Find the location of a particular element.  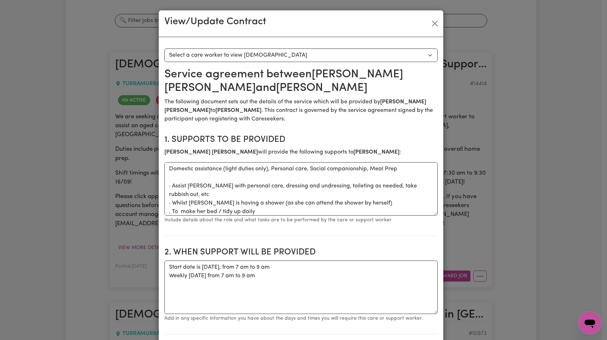

h3: View/Update Contract is located at coordinates (215, 22).